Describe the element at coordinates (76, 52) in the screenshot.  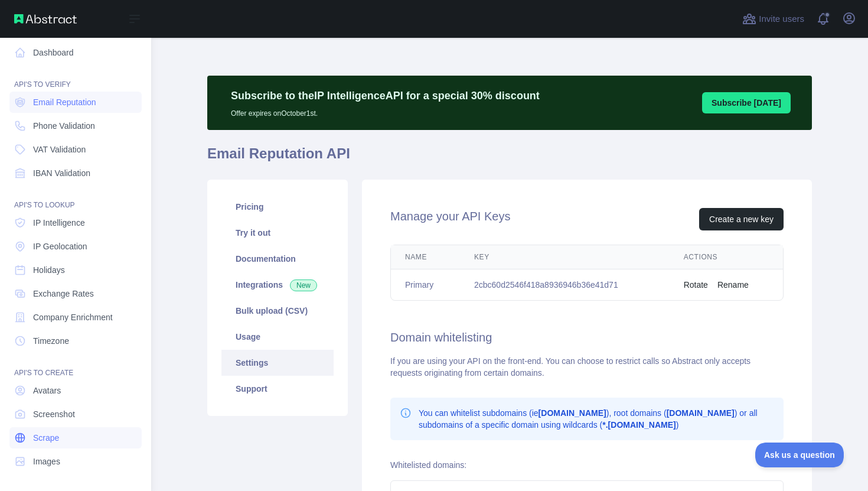
I see `a: Dashboard` at that location.